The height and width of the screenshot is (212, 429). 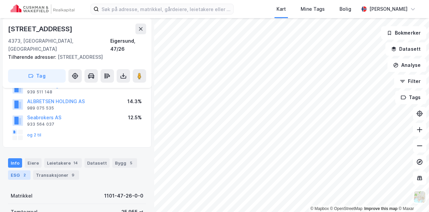 I want to click on div: Matrikkel, so click(x=21, y=196).